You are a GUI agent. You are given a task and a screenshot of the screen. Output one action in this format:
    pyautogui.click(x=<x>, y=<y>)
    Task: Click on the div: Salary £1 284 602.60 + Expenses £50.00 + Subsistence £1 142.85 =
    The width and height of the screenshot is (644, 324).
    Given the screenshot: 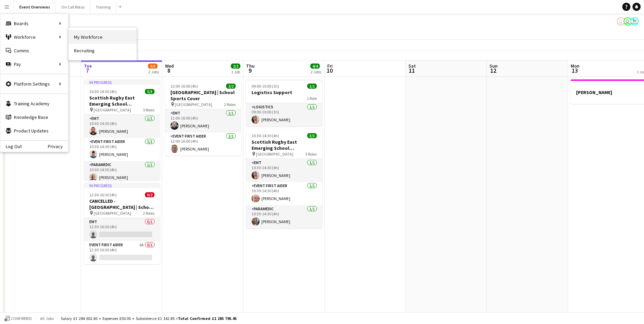 What is the action you would take?
    pyautogui.click(x=149, y=318)
    